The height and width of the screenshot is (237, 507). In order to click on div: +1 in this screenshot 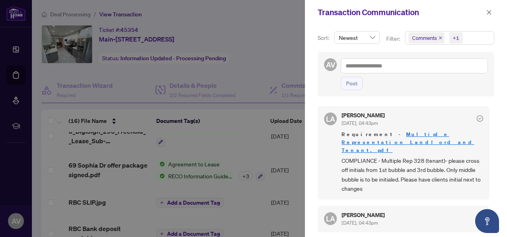, I will do `click(456, 38)`.